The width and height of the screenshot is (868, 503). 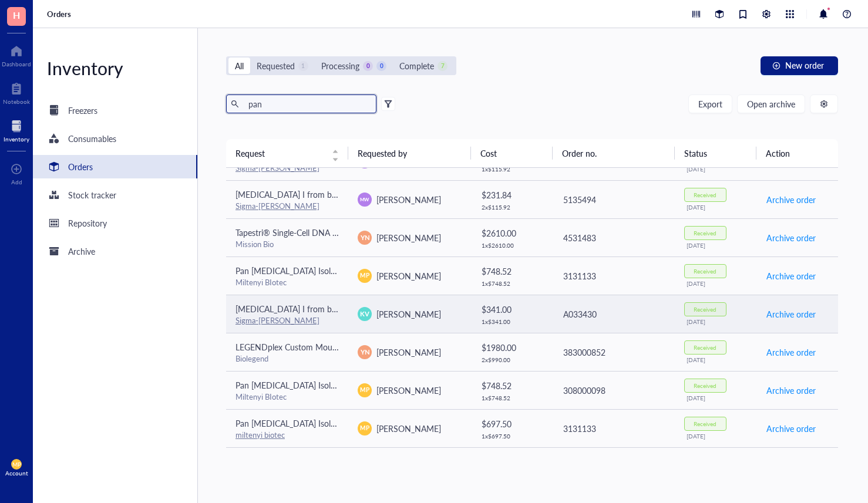 I want to click on a: Archive, so click(x=115, y=252).